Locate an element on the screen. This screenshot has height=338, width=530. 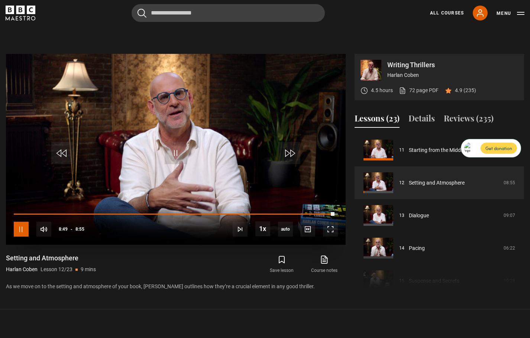
p: 4.5 hours is located at coordinates (381, 90).